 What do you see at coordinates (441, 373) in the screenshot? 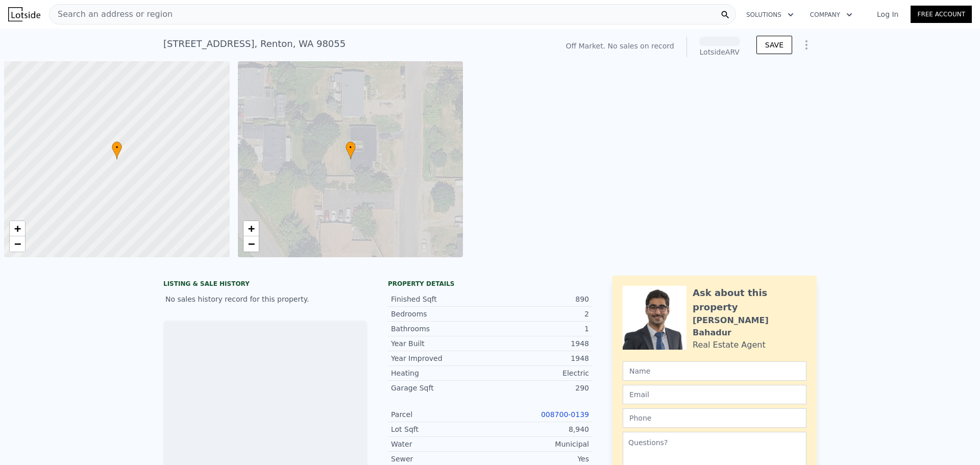
I see `div: Heating` at bounding box center [441, 373].